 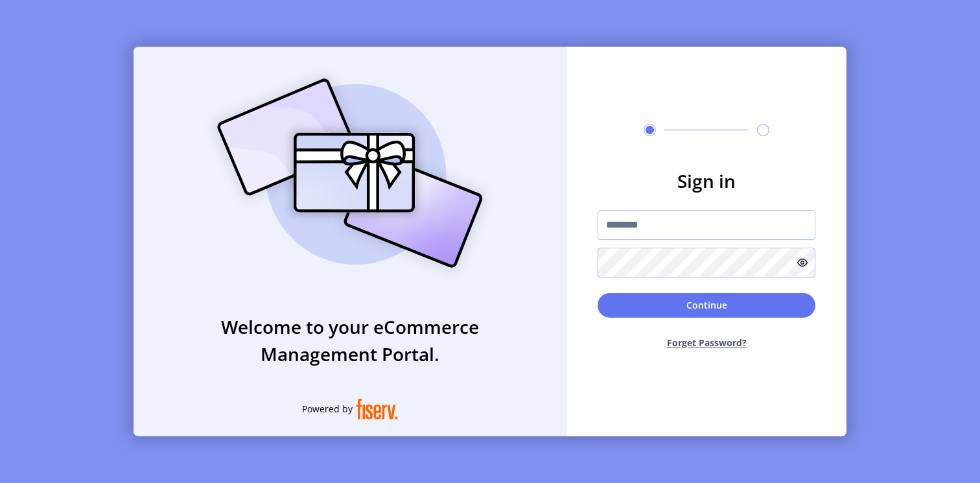 I want to click on button: Forget Password?, so click(x=707, y=343).